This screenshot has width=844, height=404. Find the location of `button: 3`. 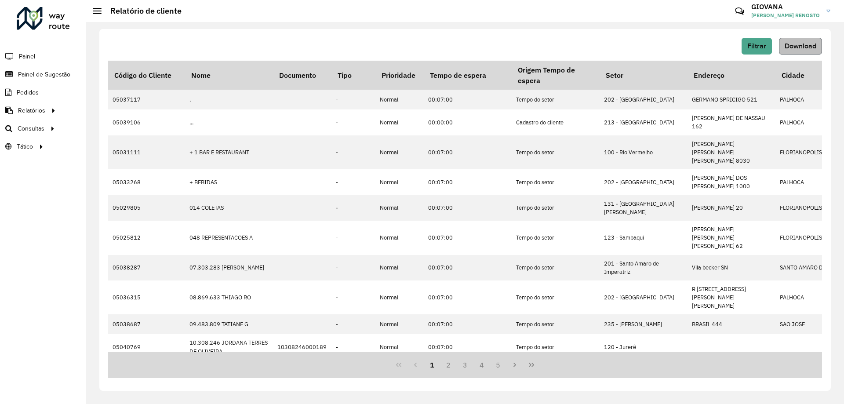

button: 3 is located at coordinates (465, 365).